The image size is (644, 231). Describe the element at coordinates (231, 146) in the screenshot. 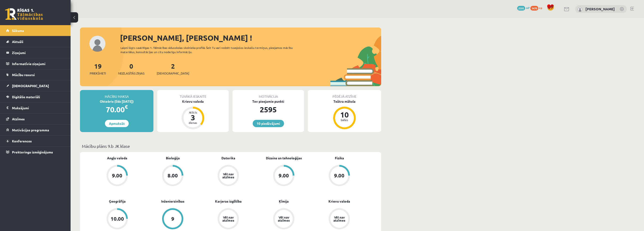

I see `p: Mācību plāns 9.b JK klase` at that location.